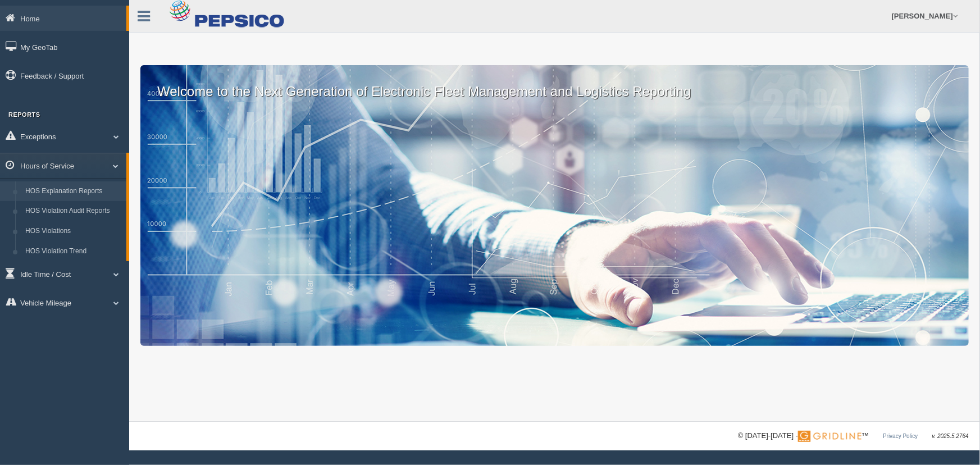 The image size is (980, 465). Describe the element at coordinates (554, 83) in the screenshot. I see `p: Welcome to the Next Generation of Electronic Fleet Management and Logistics Reporting` at that location.